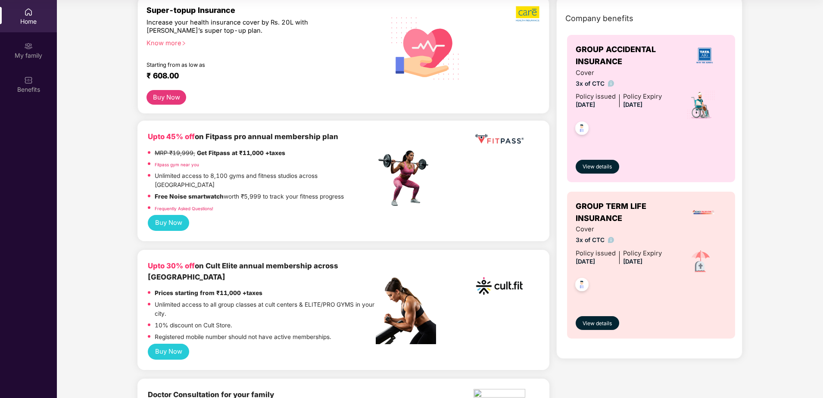 The height and width of the screenshot is (398, 823). I want to click on img: svg+xml;base64,PHN2ZyBpZD0iSG9tZSIgeG1sbnM9Imh0dHA6Ly93d3cudzMub3JnLzIwMDAvc3ZnIiB3aWR0aD0iMjAiIG..., so click(28, 12).